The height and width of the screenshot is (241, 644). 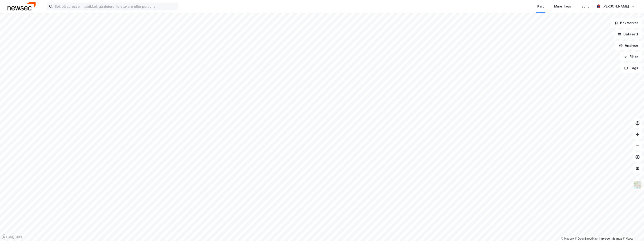 What do you see at coordinates (628, 34) in the screenshot?
I see `button: Datasett` at bounding box center [628, 34].